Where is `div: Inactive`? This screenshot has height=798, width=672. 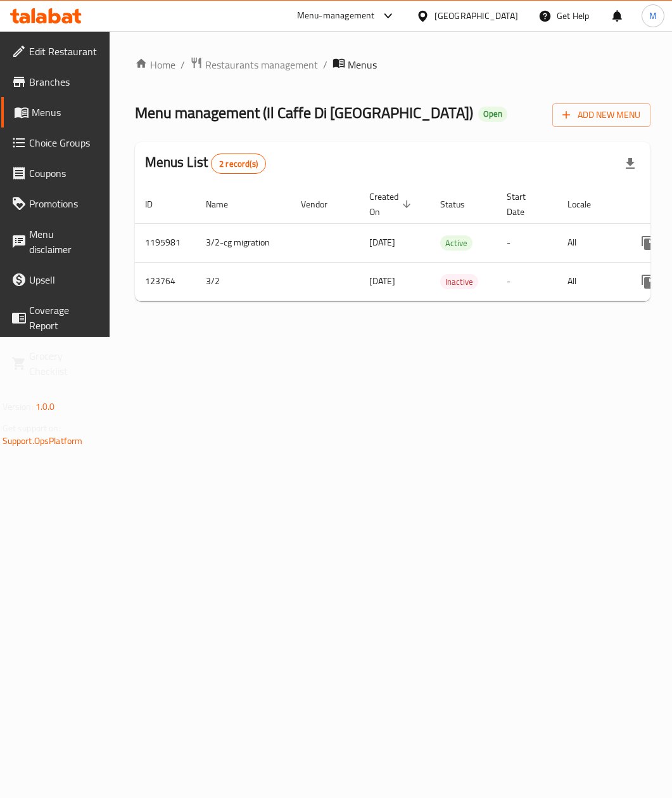
div: Inactive is located at coordinates (460, 281).